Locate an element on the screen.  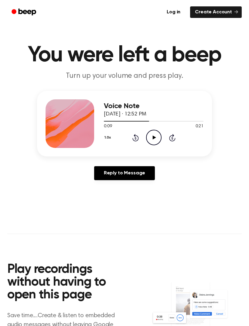
span: 0:21 is located at coordinates (199, 126).